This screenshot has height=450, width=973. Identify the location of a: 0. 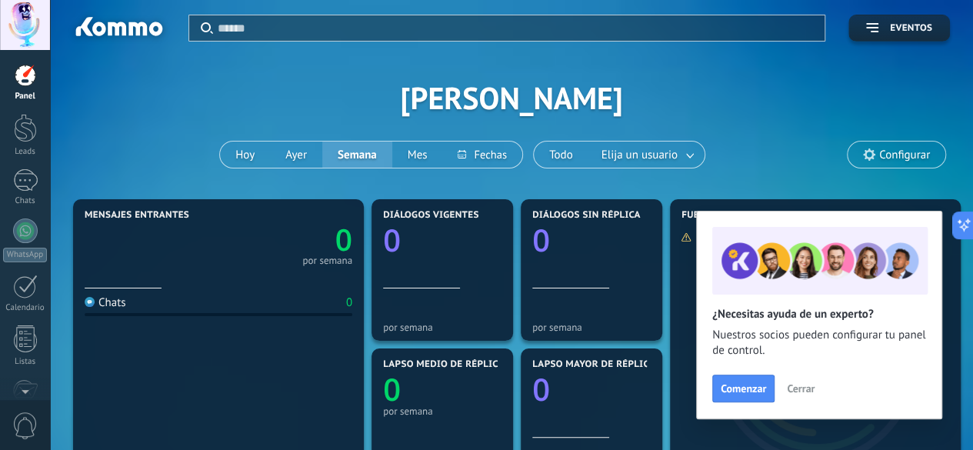
(285, 239).